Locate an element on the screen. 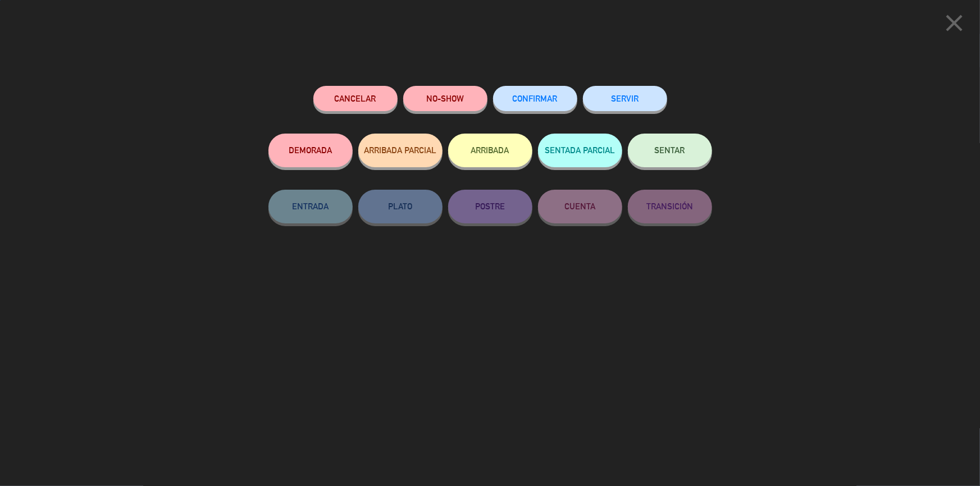 This screenshot has width=980, height=486. button: SERVIR is located at coordinates (625, 98).